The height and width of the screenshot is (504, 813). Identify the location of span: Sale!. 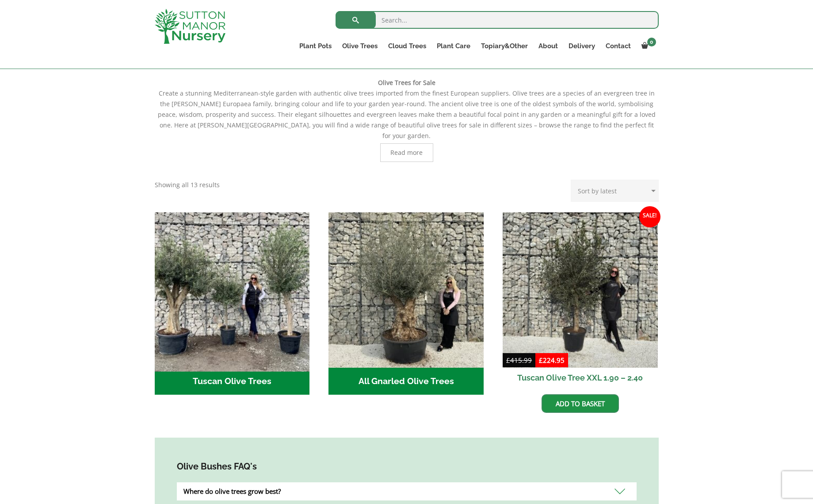
(650, 217).